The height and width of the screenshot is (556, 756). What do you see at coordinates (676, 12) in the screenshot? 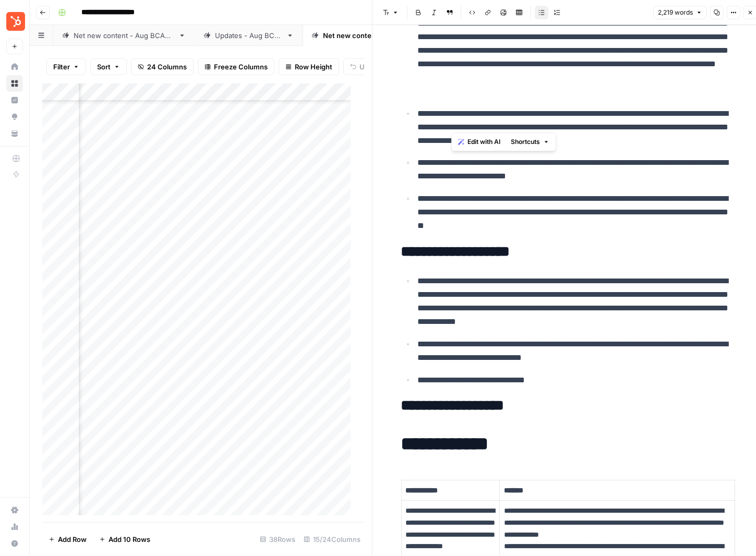
I see `span: 2,219 words` at bounding box center [676, 12].